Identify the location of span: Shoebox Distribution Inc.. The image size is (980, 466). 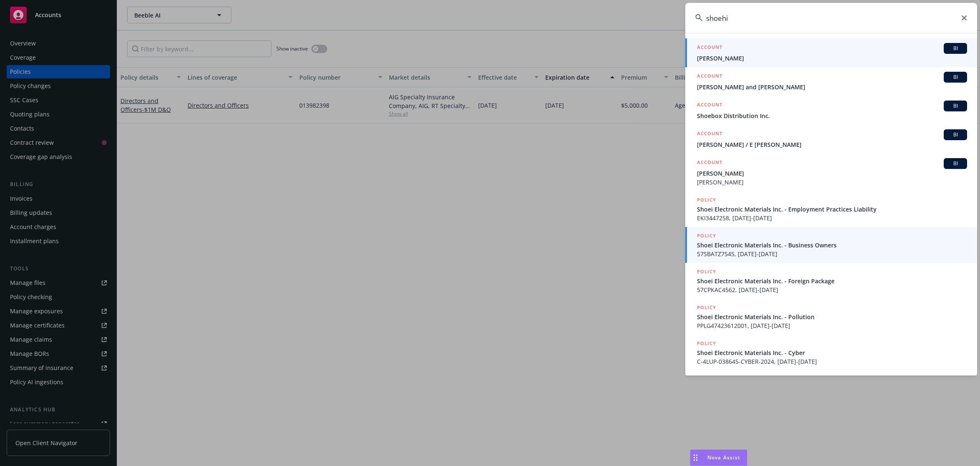
(832, 116).